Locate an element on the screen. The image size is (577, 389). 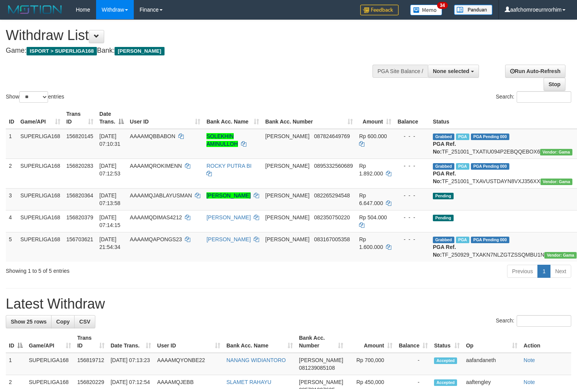
a: ROCKY PUTRA BI is located at coordinates (229, 166).